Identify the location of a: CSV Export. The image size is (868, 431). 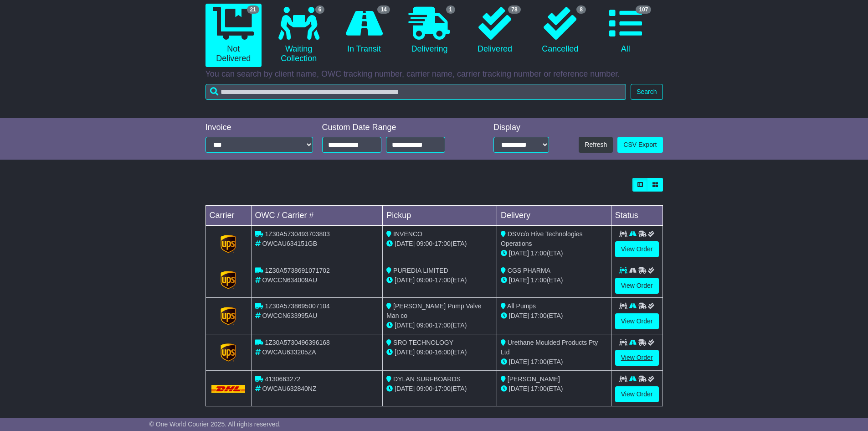
(640, 145).